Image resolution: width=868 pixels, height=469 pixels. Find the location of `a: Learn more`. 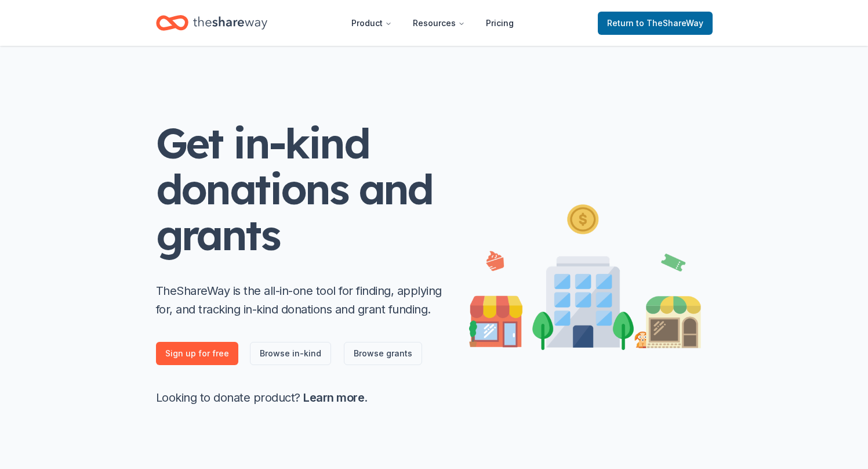

a: Learn more is located at coordinates (333, 398).